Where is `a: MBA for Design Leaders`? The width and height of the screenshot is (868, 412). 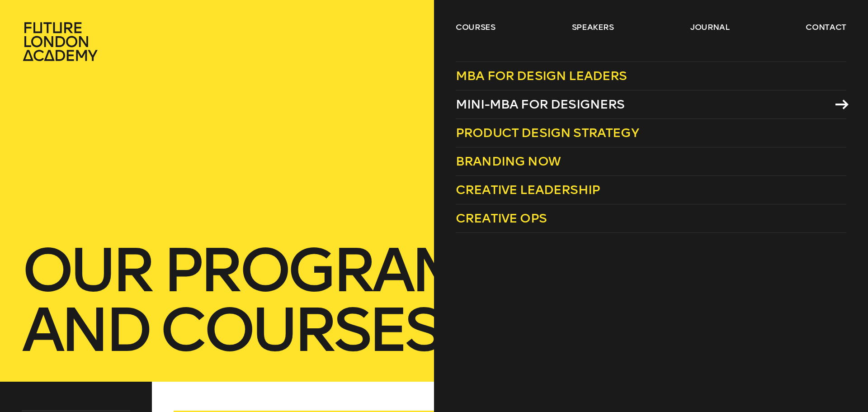 a: MBA for Design Leaders is located at coordinates (651, 76).